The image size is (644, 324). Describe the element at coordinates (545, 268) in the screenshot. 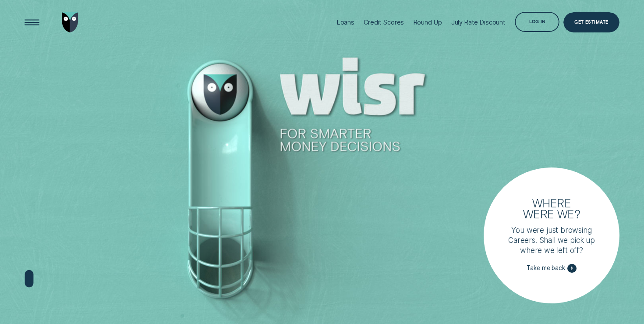

I see `span: Take me back` at that location.